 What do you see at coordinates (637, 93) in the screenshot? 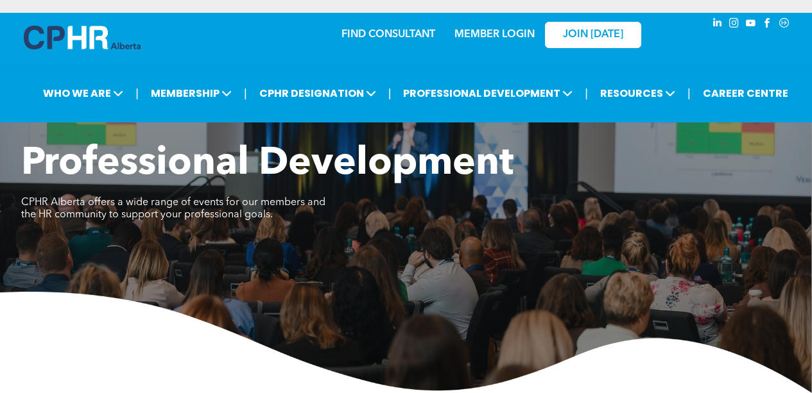
I see `span: RESOURCES` at bounding box center [637, 93].